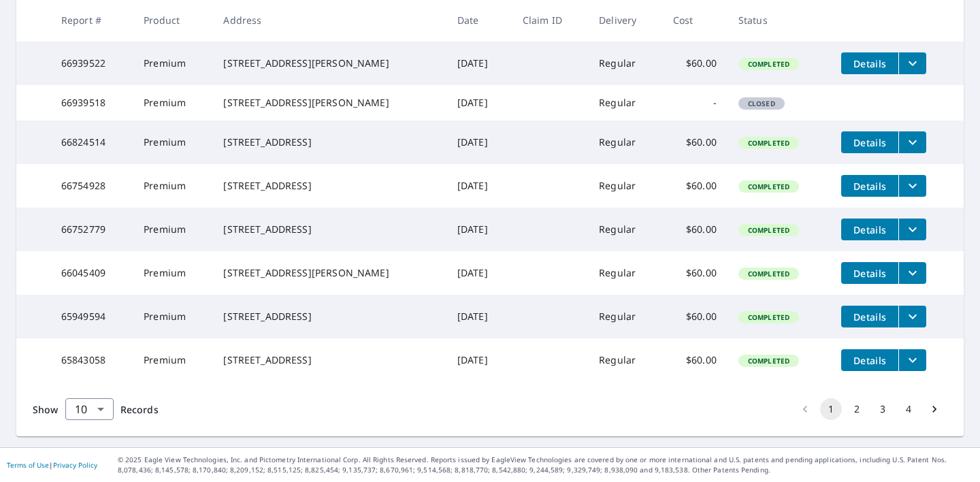 Image resolution: width=980 pixels, height=482 pixels. I want to click on button: detailsBtn-66752779, so click(869, 230).